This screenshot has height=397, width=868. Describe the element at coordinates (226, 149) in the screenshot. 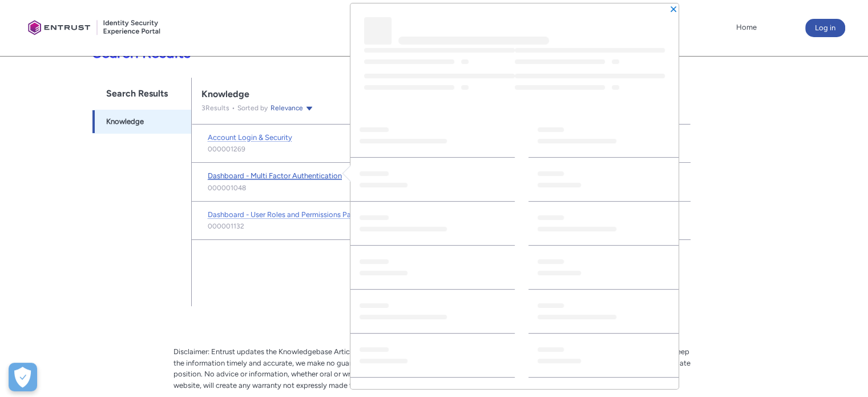

I see `lightning-formatted-text: 000001269` at that location.